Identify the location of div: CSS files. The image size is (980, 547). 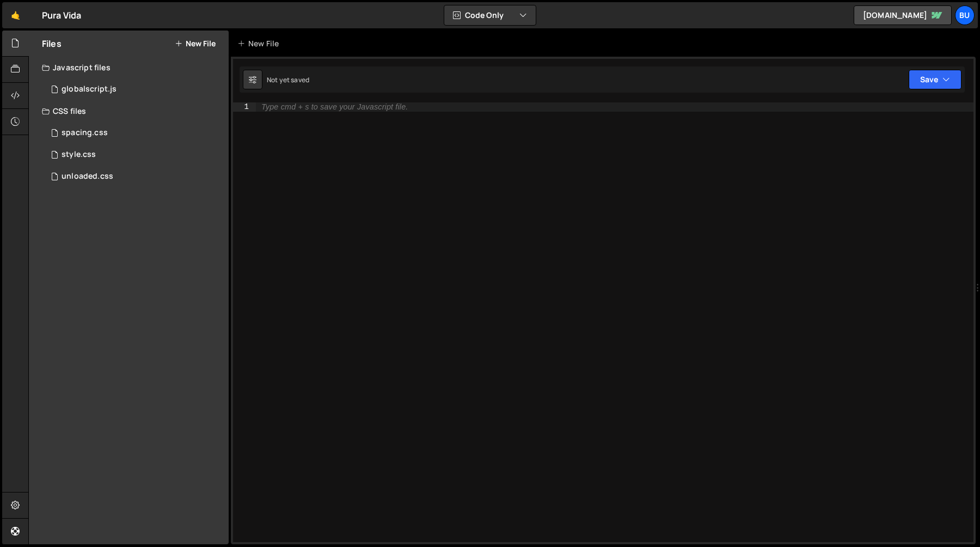
(128, 111).